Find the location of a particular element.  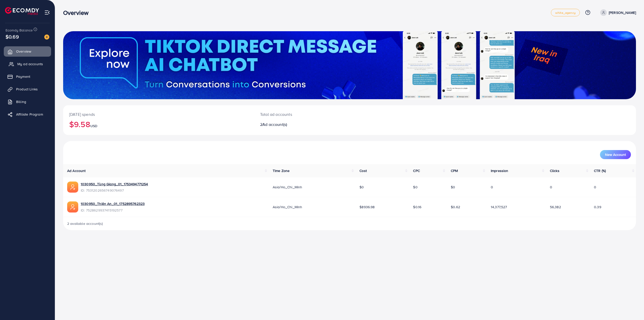

span: Ad Account is located at coordinates (77, 170).